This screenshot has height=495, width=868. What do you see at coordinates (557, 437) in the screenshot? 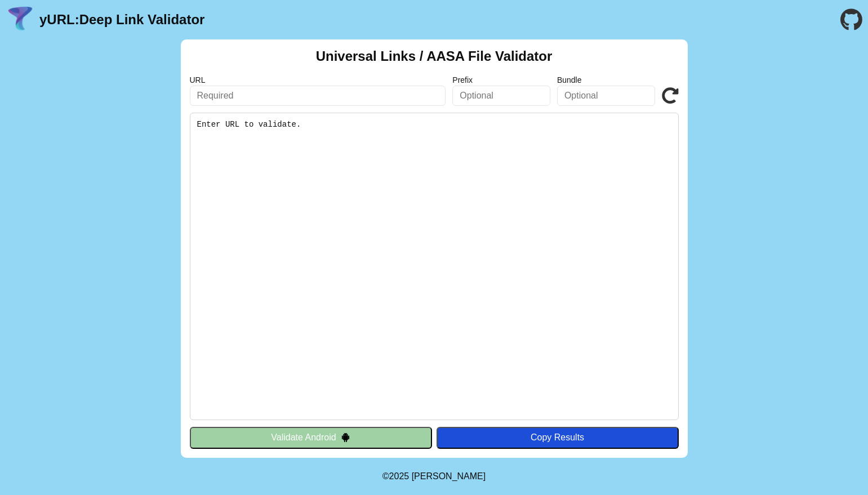
I see `button: Copy Results` at bounding box center [557, 437].